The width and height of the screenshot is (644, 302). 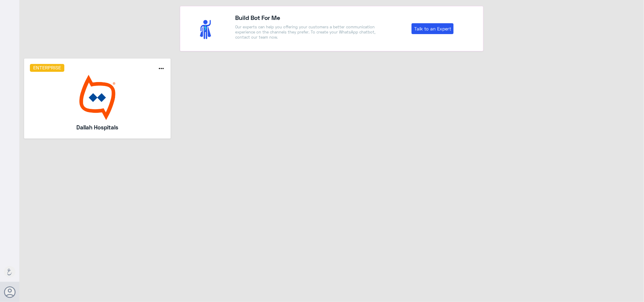 I want to click on img: bot image, so click(x=98, y=98).